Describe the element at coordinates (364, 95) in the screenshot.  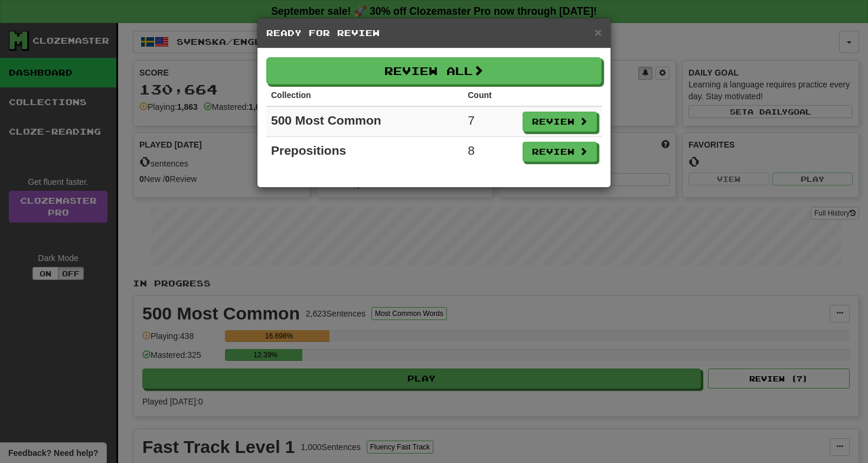
I see `th: Collection` at that location.